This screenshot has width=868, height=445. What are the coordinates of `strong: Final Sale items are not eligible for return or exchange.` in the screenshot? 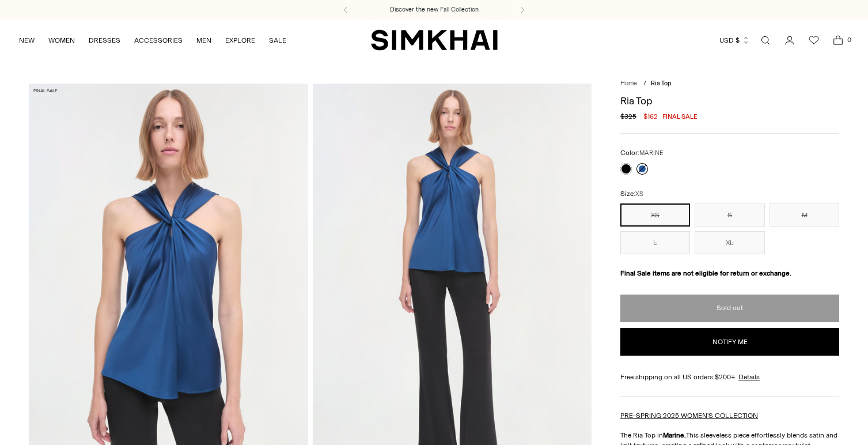 It's located at (706, 274).